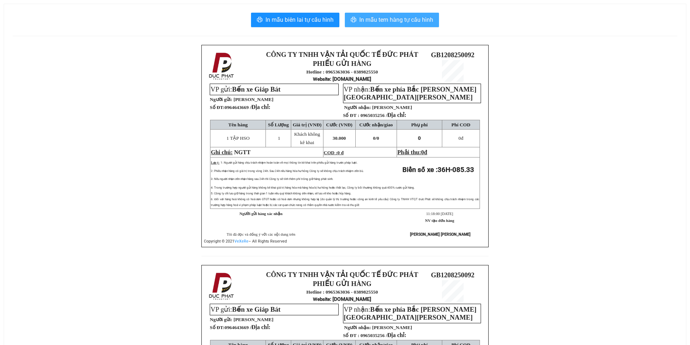  I want to click on span: Copyright © 2021 – All Rights Reserved, so click(245, 241).